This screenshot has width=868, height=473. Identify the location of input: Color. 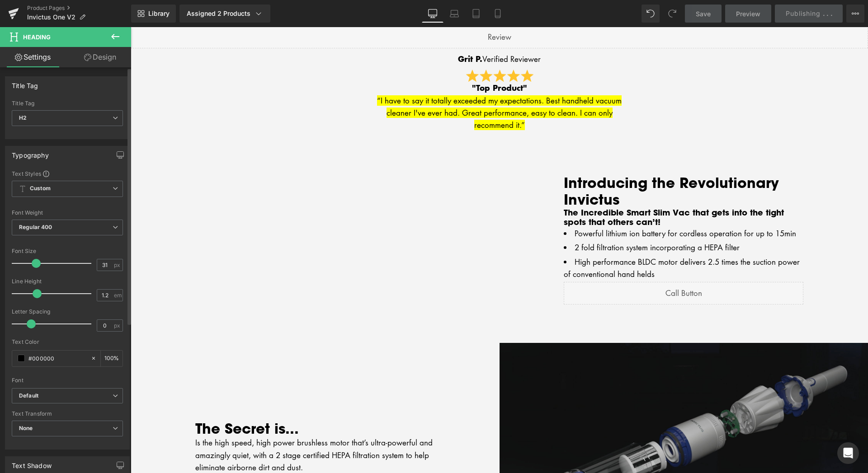
(57, 359).